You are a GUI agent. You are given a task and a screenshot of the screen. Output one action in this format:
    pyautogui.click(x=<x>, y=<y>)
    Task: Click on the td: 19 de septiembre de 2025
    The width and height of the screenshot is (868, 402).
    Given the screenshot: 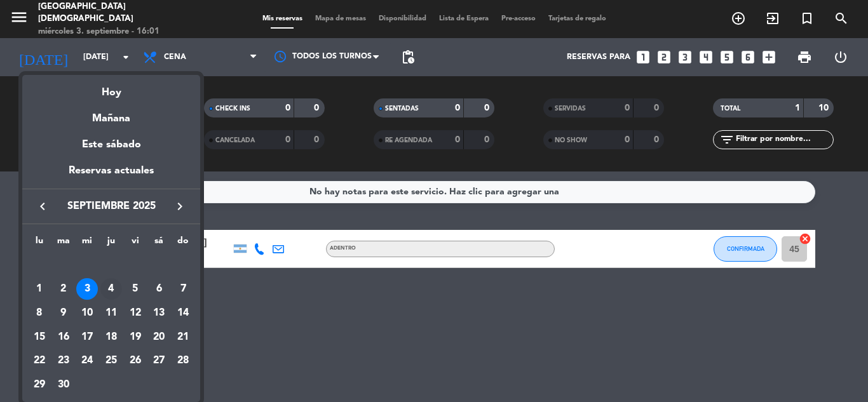 What is the action you would take?
    pyautogui.click(x=136, y=337)
    